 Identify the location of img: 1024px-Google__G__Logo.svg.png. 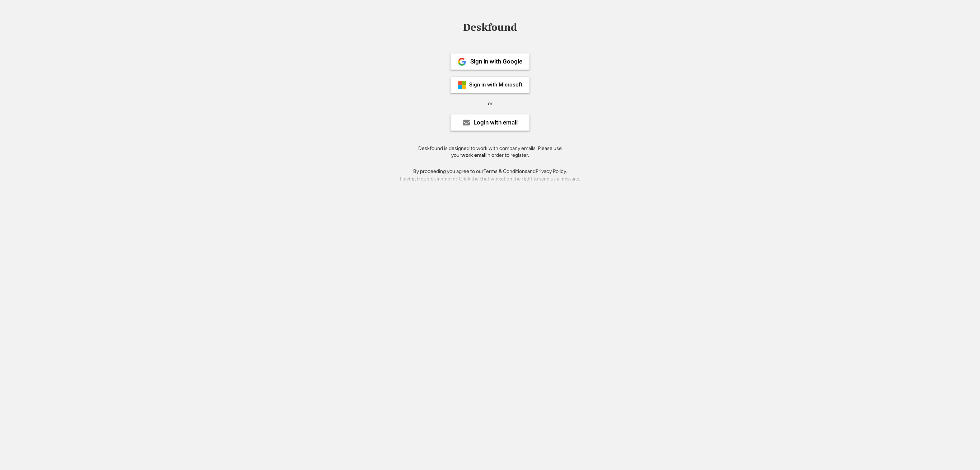
(462, 62).